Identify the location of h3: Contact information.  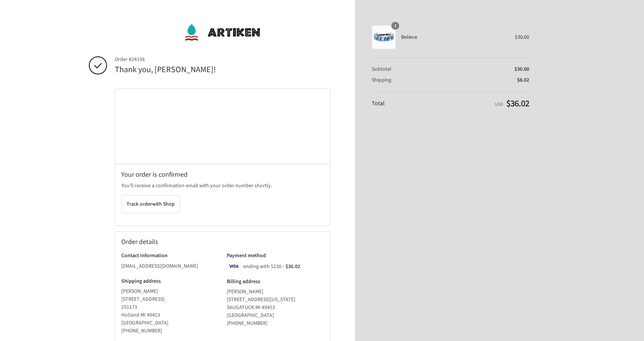
(170, 256).